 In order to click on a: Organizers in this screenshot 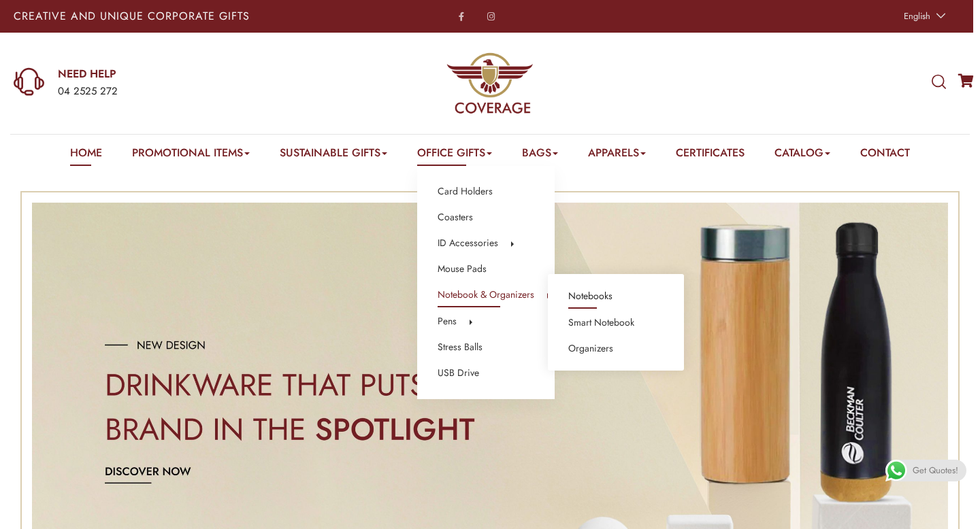, I will do `click(591, 349)`.